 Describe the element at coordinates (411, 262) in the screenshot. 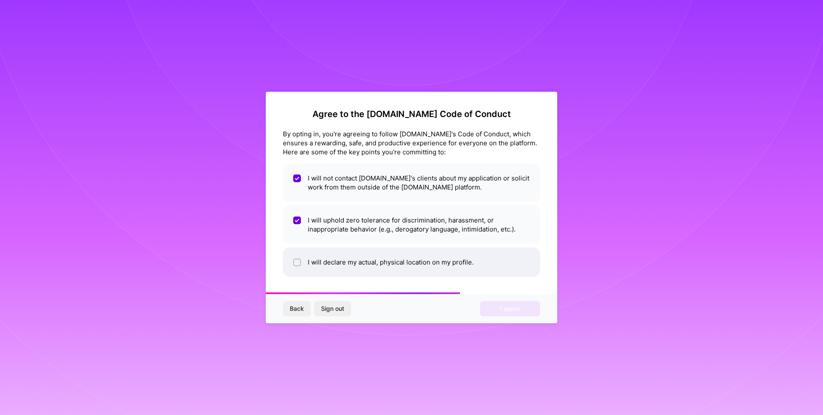

I see `li: I will declare my actual, physical location on my profile.` at that location.